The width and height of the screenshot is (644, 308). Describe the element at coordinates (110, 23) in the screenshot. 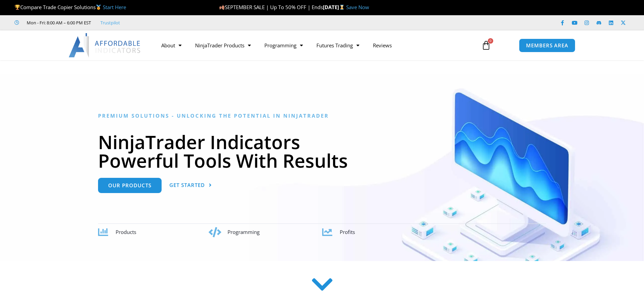

I see `a: Trustpilot` at that location.